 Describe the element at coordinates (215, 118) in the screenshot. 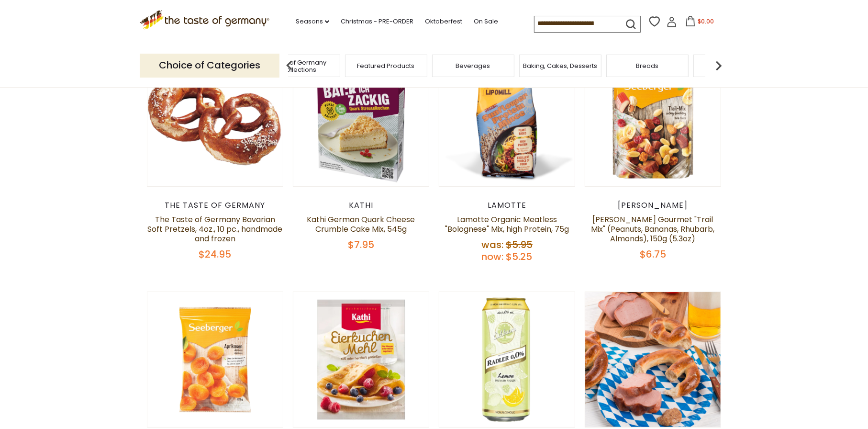

I see `img: The Taste of Germany Bavarian Soft Pretzels, 4oz., 10 pc., handmade and frozen` at that location.